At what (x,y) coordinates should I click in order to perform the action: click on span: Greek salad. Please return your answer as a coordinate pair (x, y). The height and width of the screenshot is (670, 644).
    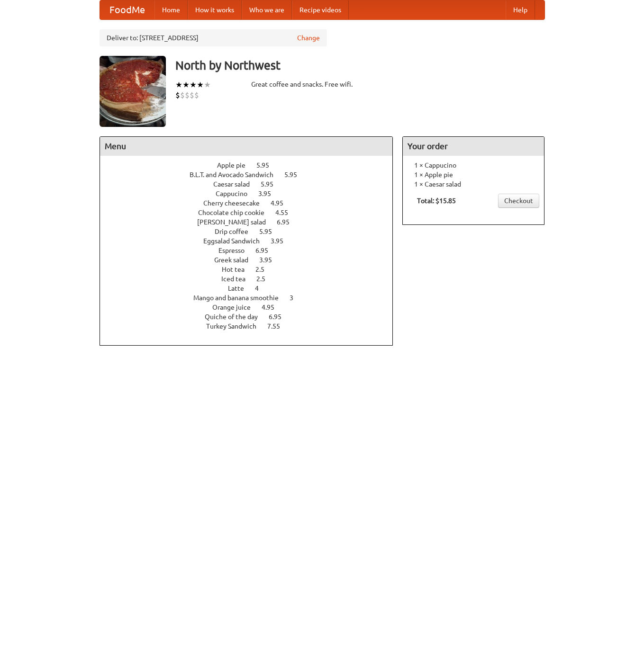
    Looking at the image, I should click on (236, 260).